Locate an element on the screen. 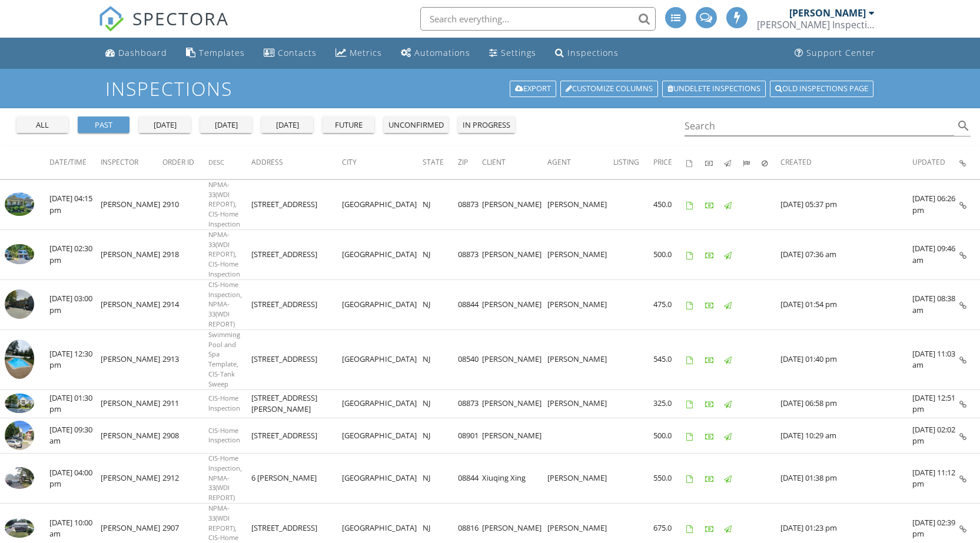 This screenshot has height=543, width=980. img: 9544711%2Fcover_photos%2FGOPoYwVgDzSvmo6ZE5Zi%2Fsmall.jpeg is located at coordinates (19, 204).